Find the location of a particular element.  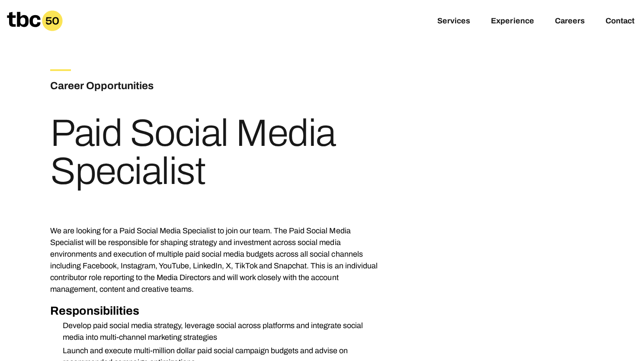

a: Careers is located at coordinates (569, 22).